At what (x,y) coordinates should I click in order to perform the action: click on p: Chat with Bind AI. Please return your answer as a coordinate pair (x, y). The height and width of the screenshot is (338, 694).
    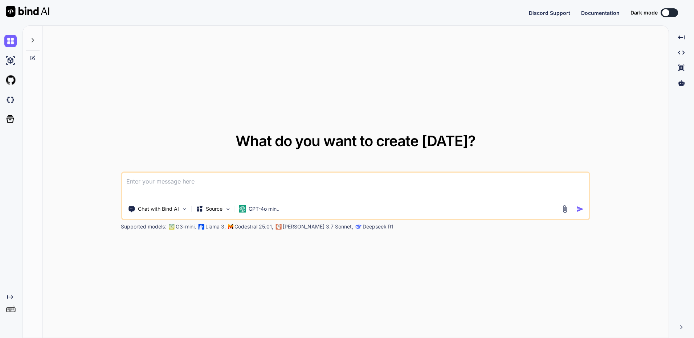
    Looking at the image, I should click on (158, 209).